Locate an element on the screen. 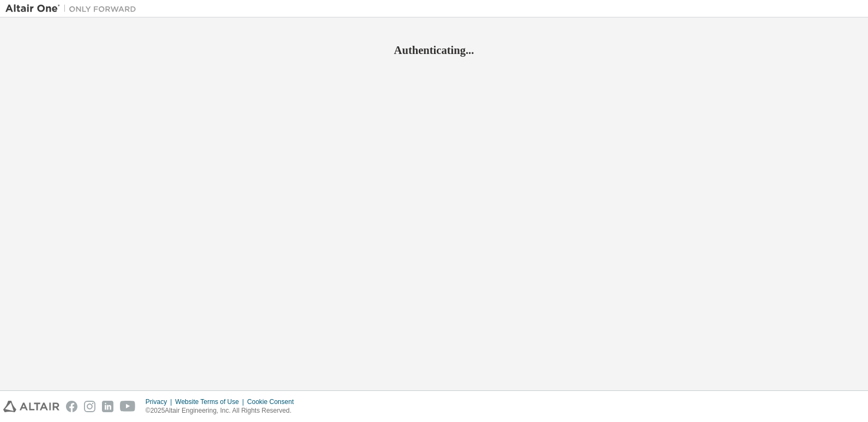 The height and width of the screenshot is (422, 868). h2: Authenticating... is located at coordinates (434, 50).